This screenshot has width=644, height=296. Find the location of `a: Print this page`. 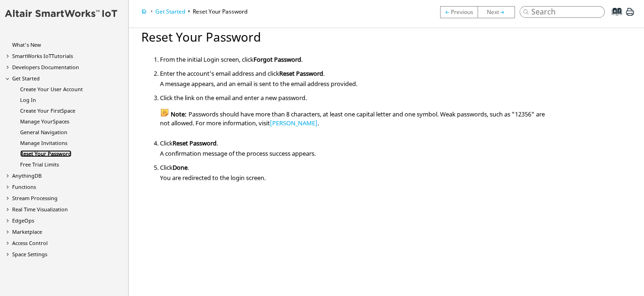

a: Print this page is located at coordinates (629, 15).